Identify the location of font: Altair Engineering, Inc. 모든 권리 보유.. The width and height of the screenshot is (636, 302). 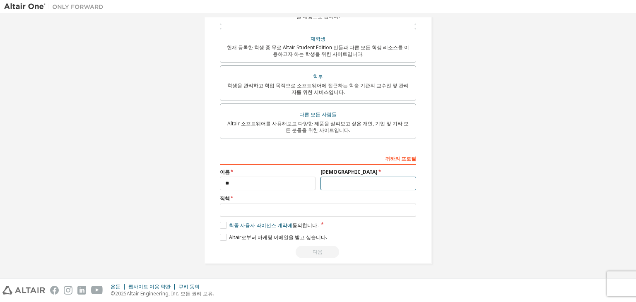
(170, 293).